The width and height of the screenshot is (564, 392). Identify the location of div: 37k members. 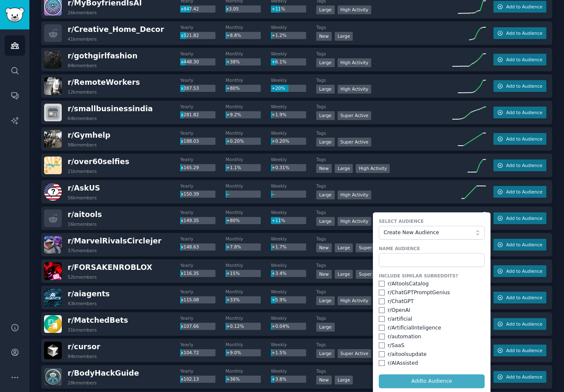
(82, 251).